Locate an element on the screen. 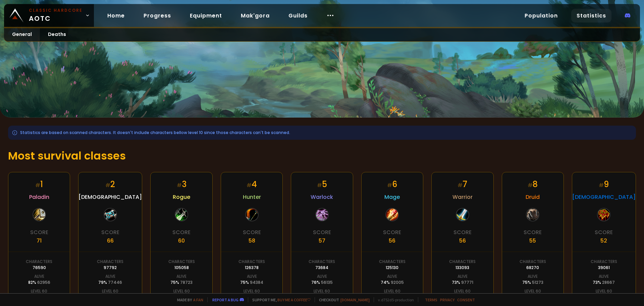 The height and width of the screenshot is (306, 644). div: 5 is located at coordinates (322, 184).